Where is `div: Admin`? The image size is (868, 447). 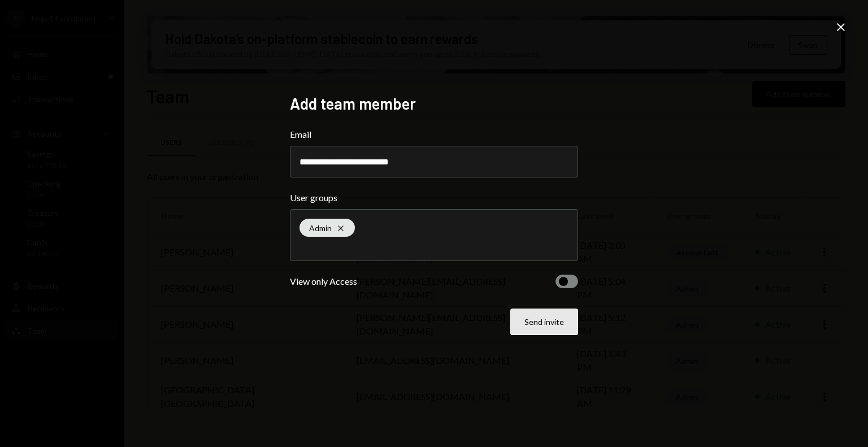
div: Admin is located at coordinates (327, 228).